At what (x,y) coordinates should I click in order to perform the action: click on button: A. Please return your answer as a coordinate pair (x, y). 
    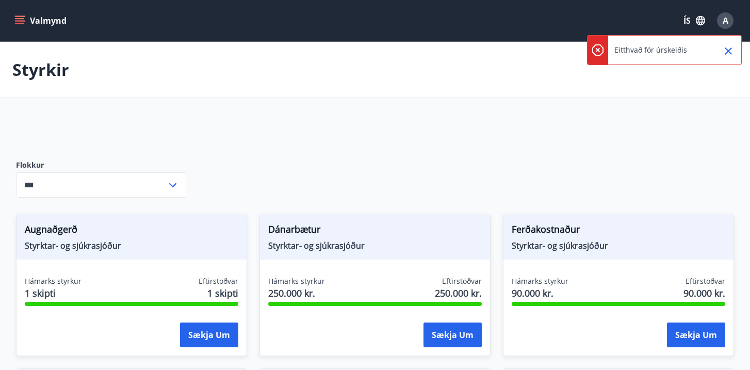
    Looking at the image, I should click on (726, 21).